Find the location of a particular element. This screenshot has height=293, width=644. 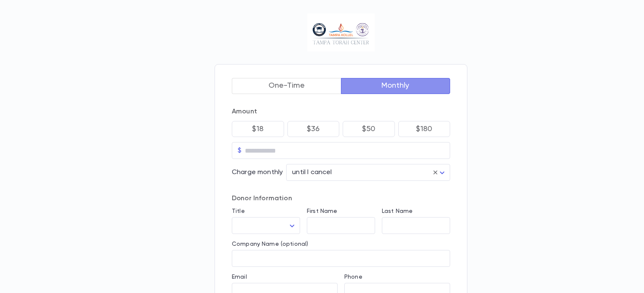

label: Phone is located at coordinates (353, 277).